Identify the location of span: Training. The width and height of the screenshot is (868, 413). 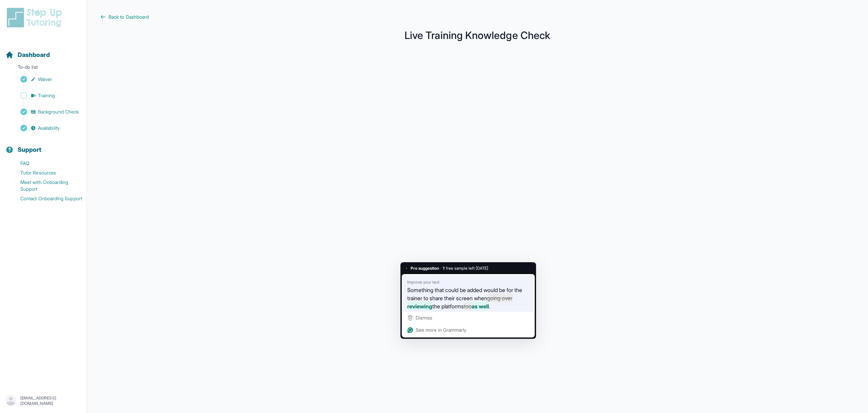
(46, 95).